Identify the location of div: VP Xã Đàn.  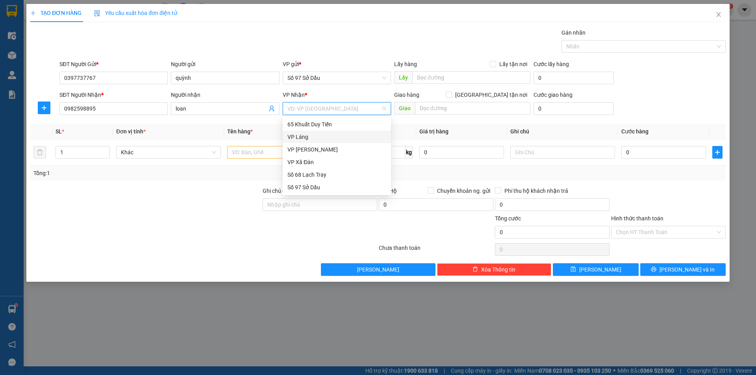
(337, 162).